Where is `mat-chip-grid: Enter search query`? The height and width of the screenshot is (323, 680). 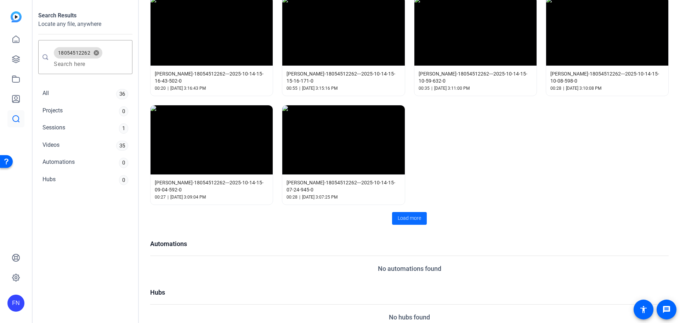 mat-chip-grid: Enter search query is located at coordinates (90, 57).